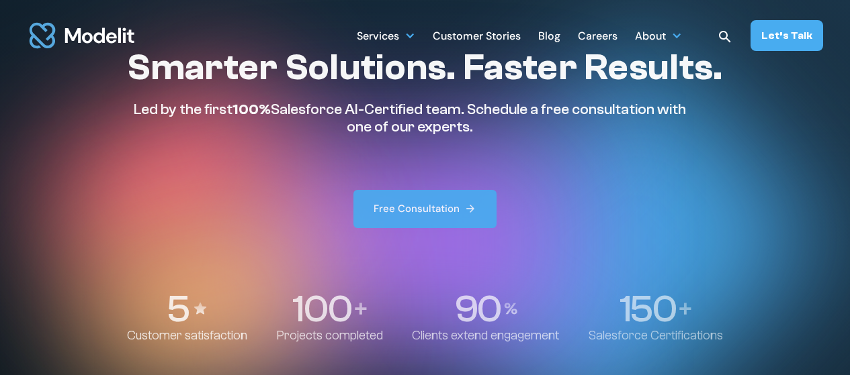 The width and height of the screenshot is (850, 375). What do you see at coordinates (549, 37) in the screenshot?
I see `div: Blog` at bounding box center [549, 37].